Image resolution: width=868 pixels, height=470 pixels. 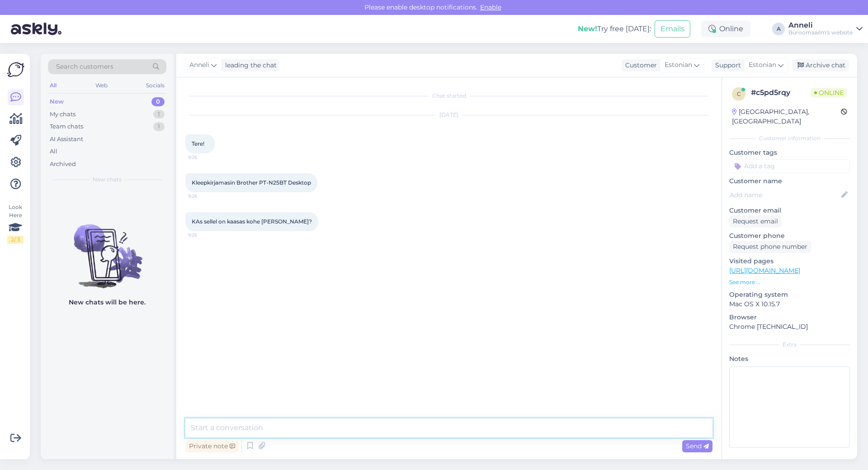 I want to click on div: Socials, so click(x=155, y=85).